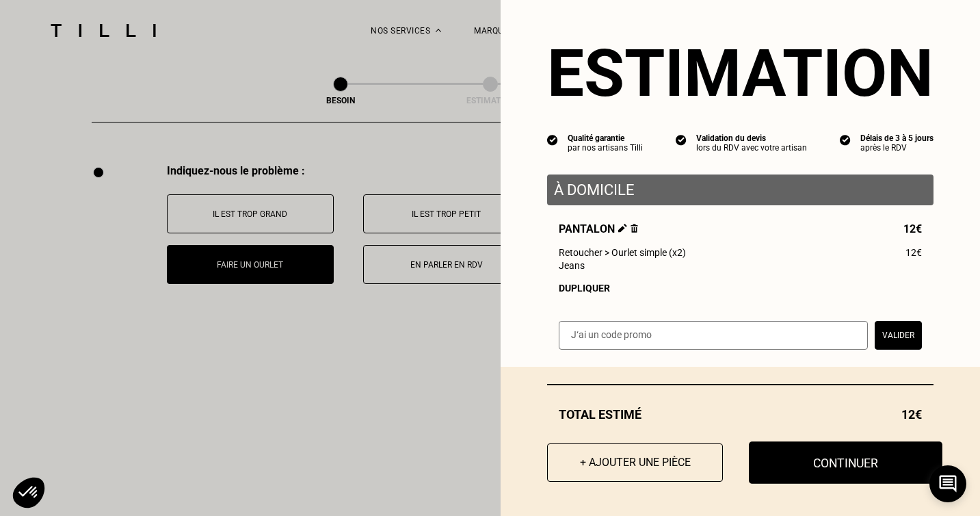 Image resolution: width=980 pixels, height=516 pixels. Describe the element at coordinates (751, 138) in the screenshot. I see `div: Validation du devis` at that location.